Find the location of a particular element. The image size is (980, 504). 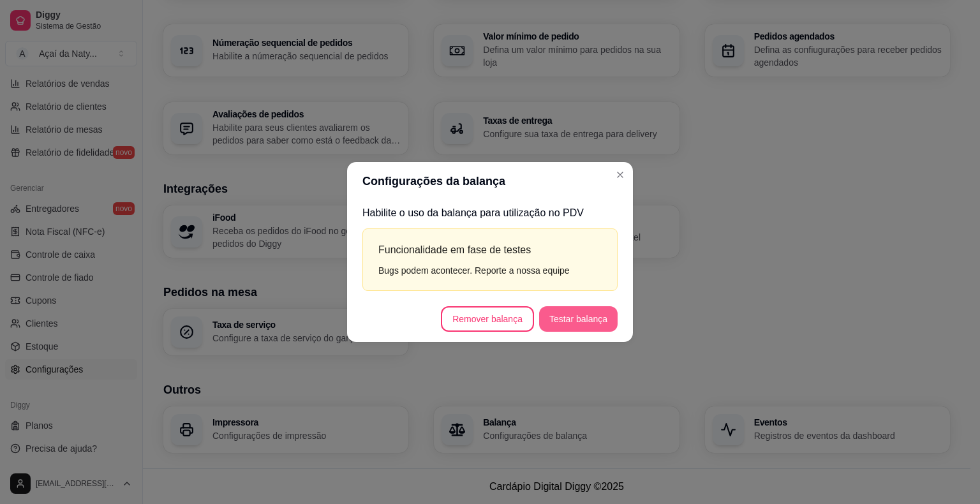

p: Habilite o uso da balança para utilização no PDV is located at coordinates (490, 213).